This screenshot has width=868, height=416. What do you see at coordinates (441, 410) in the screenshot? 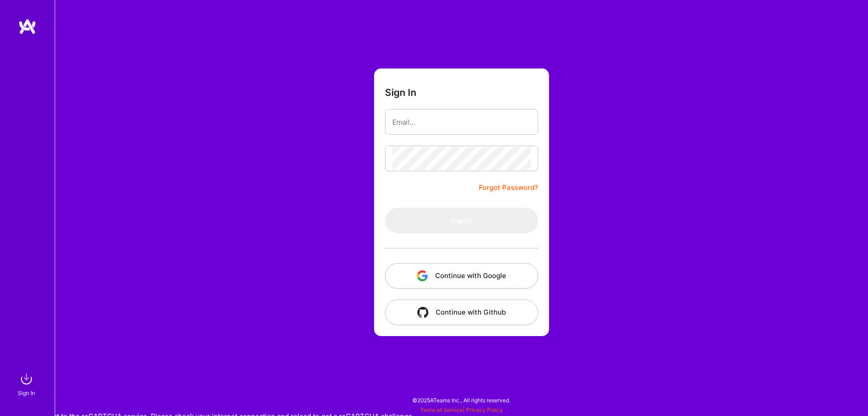
I see `a: Terms of Service` at bounding box center [441, 410].